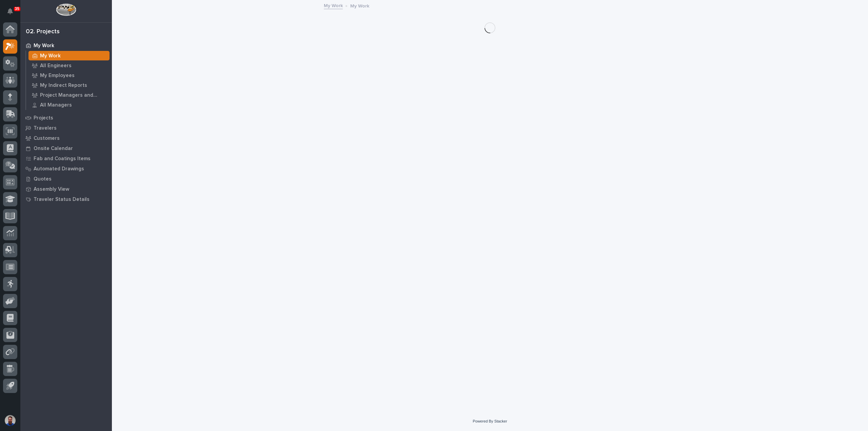  Describe the element at coordinates (490, 421) in the screenshot. I see `a: Powered By Stacker` at that location.